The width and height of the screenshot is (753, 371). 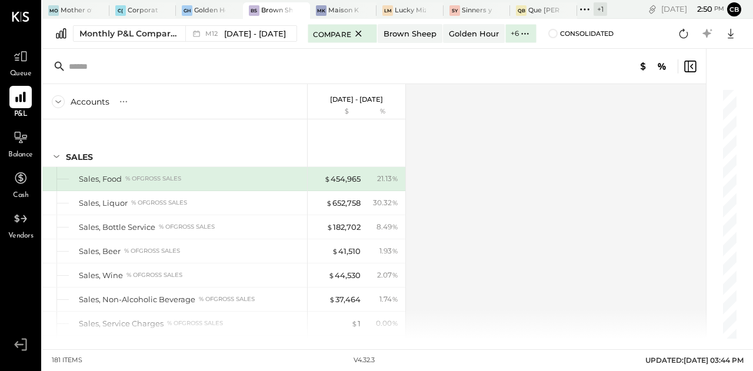 I want to click on div: 30.32, so click(x=385, y=203).